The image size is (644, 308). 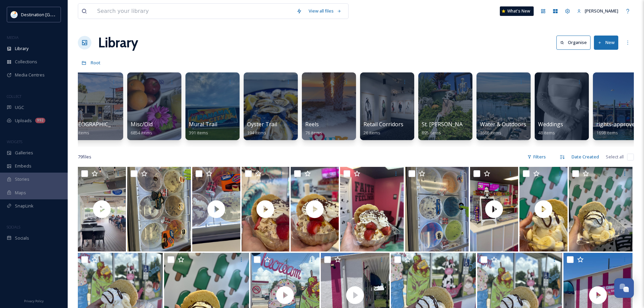 What do you see at coordinates (40, 121) in the screenshot?
I see `div: 992` at bounding box center [40, 121].